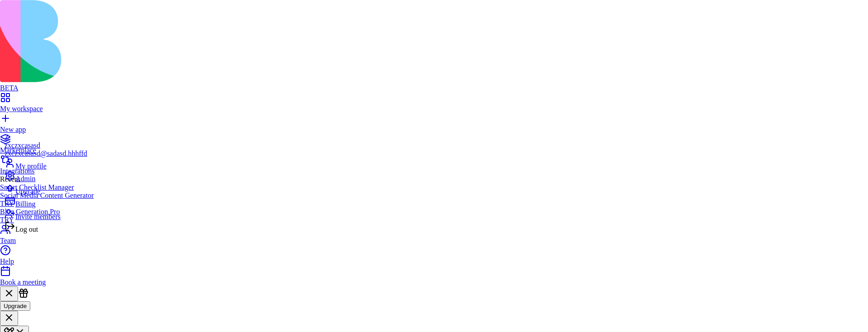  I want to click on button: Quick Actions, so click(76, 22).